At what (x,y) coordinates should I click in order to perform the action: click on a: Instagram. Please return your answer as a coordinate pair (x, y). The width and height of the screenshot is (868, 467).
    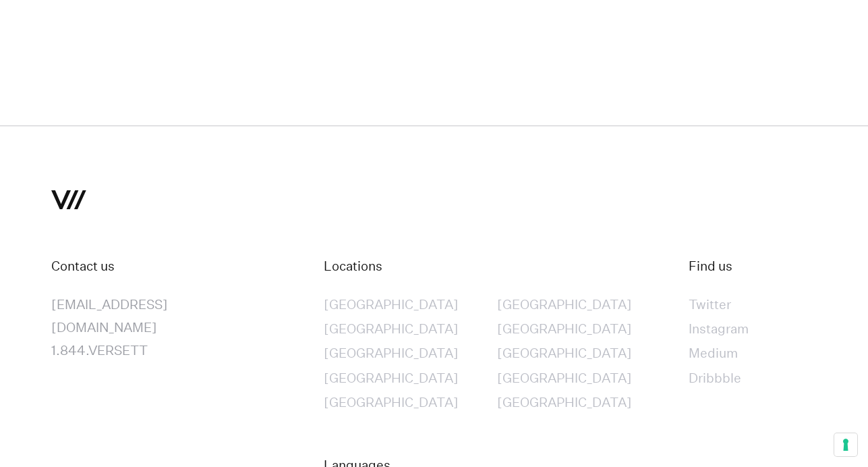
    Looking at the image, I should click on (719, 330).